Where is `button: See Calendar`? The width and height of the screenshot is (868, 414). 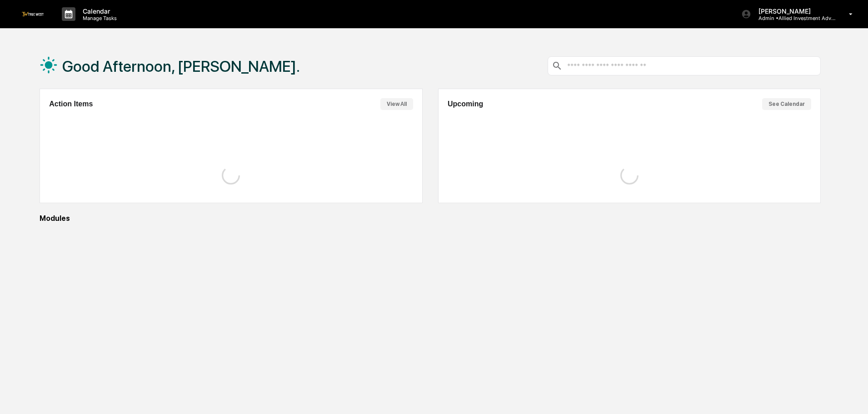
button: See Calendar is located at coordinates (787, 104).